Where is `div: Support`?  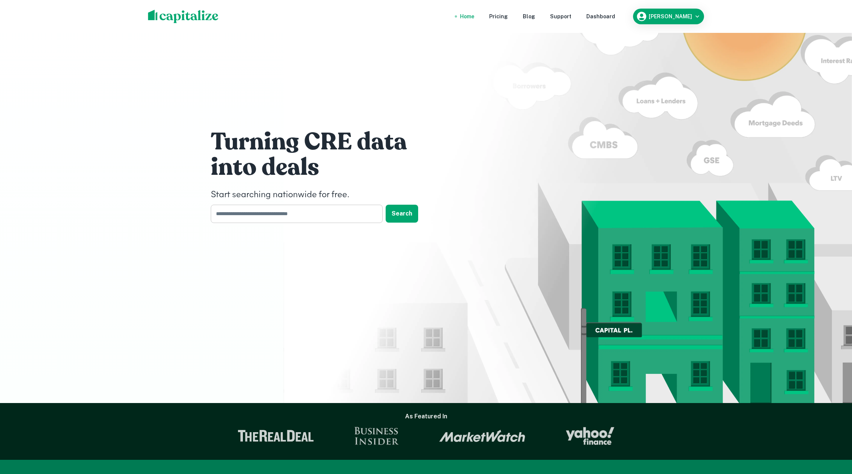 div: Support is located at coordinates (560, 16).